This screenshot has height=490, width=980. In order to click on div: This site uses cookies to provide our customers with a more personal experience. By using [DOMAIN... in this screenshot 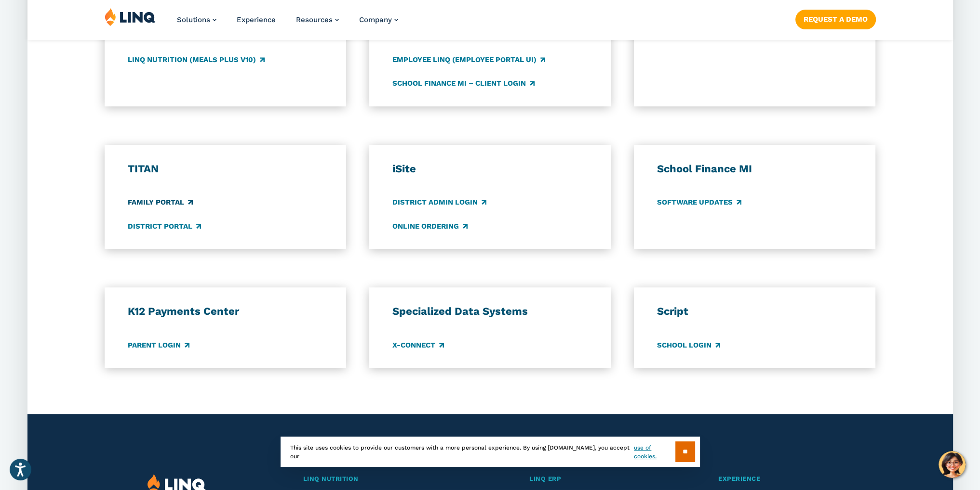, I will do `click(490, 451)`.